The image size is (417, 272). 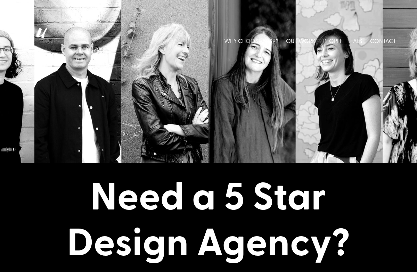 I want to click on a: CONTACT, so click(x=383, y=40).